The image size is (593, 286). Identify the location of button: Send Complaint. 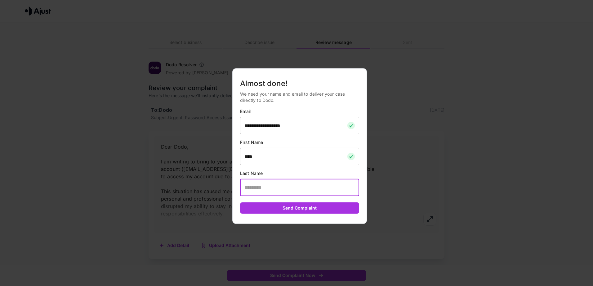
(299, 208).